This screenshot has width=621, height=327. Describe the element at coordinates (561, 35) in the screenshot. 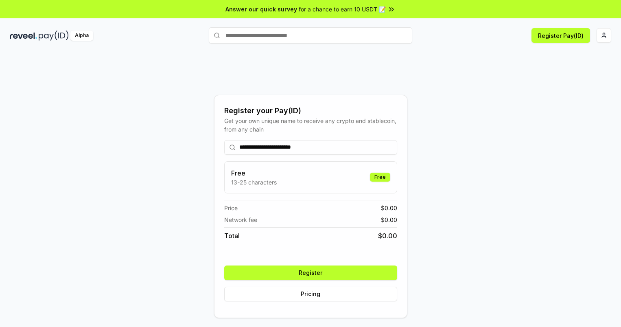

I see `button: Register Pay(ID)` at that location.